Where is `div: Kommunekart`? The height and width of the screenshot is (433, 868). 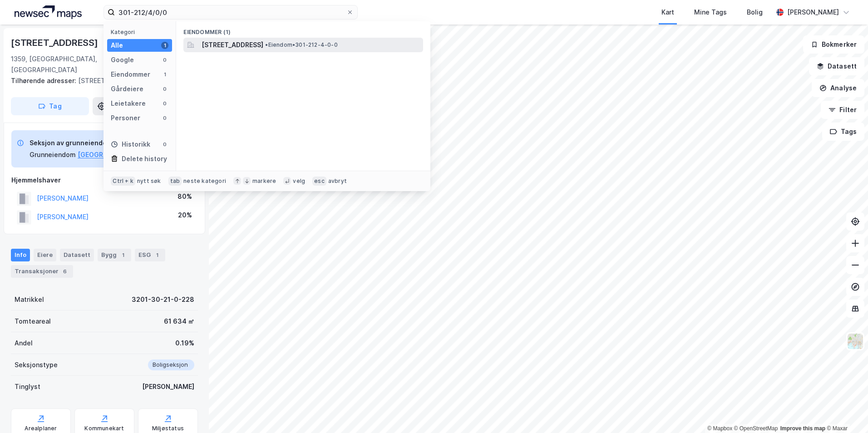
div: Kommunekart is located at coordinates (104, 429).